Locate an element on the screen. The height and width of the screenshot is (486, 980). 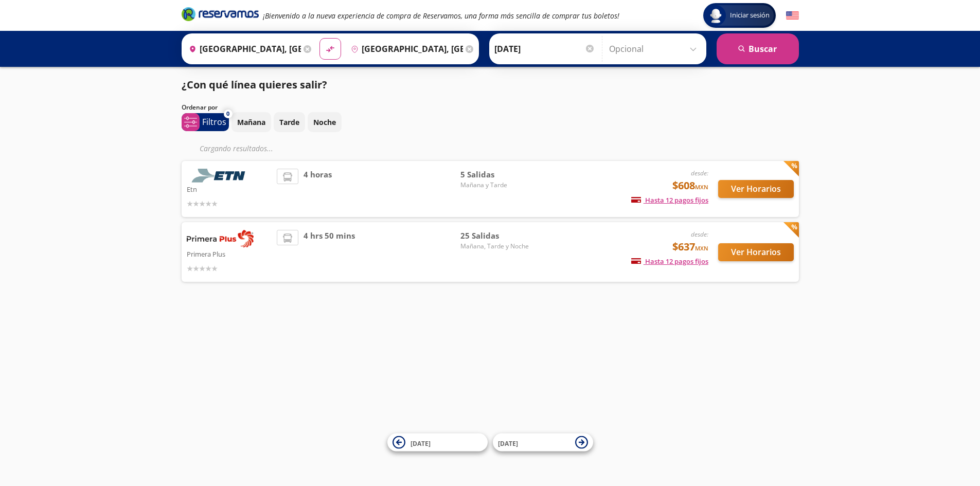
span: 25 Salidas is located at coordinates (497, 235).